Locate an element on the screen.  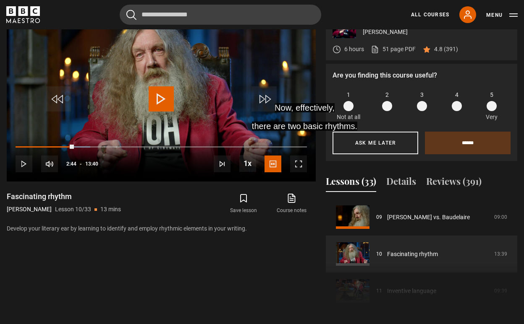
span: 5 is located at coordinates (491, 95).